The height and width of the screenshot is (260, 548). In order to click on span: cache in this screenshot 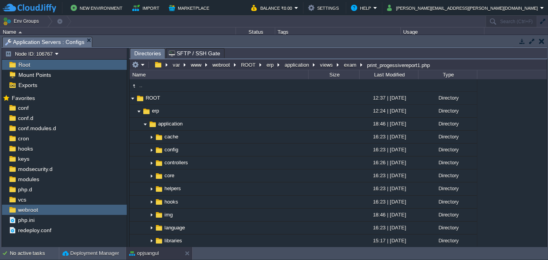, I will do `click(171, 137)`.